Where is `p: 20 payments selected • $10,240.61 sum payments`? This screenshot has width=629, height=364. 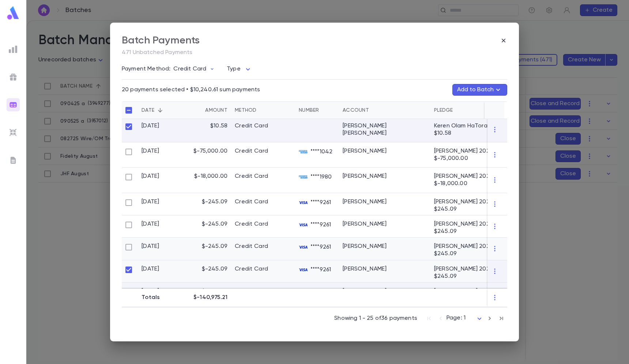 p: 20 payments selected • $10,240.61 sum payments is located at coordinates (191, 90).